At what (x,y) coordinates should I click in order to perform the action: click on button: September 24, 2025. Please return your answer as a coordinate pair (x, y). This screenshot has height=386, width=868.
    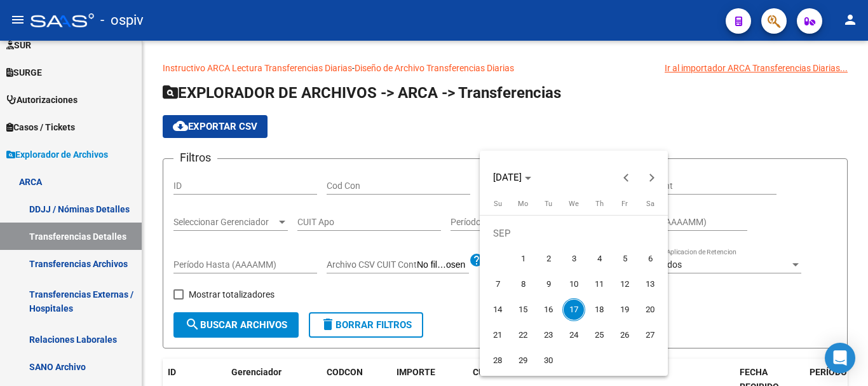
    Looking at the image, I should click on (573, 335).